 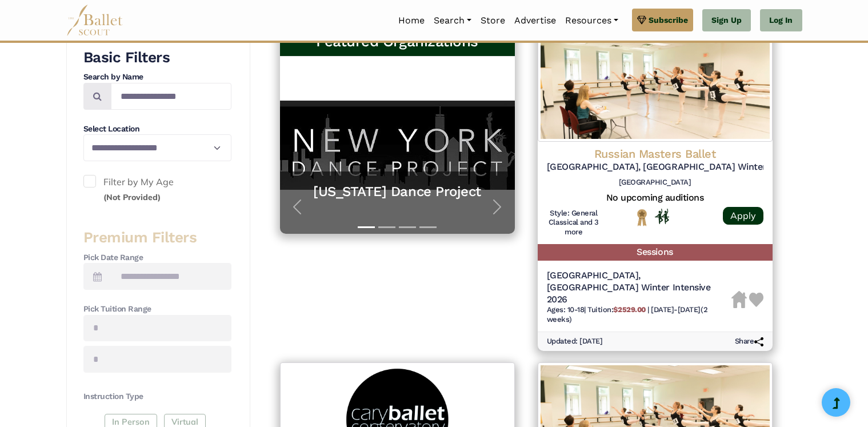 What do you see at coordinates (726, 21) in the screenshot?
I see `a: Sign Up` at bounding box center [726, 21].